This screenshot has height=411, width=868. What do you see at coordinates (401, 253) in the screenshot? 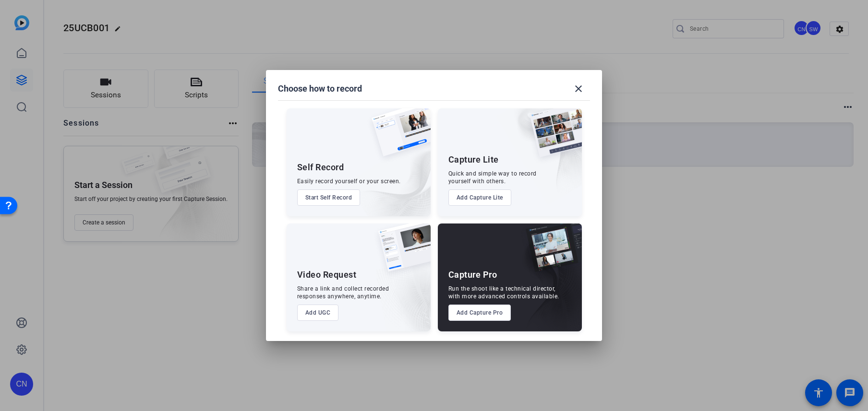
I see `img: ugc-content.png` at bounding box center [401, 253].